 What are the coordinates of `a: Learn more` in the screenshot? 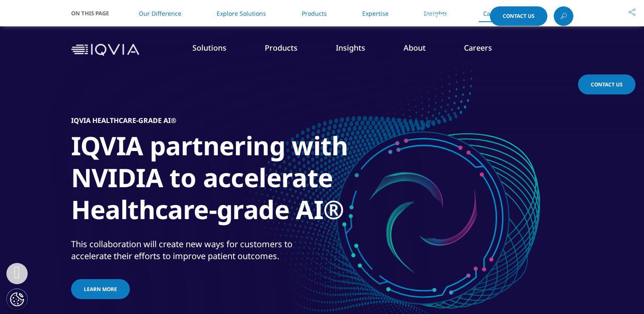 It's located at (100, 289).